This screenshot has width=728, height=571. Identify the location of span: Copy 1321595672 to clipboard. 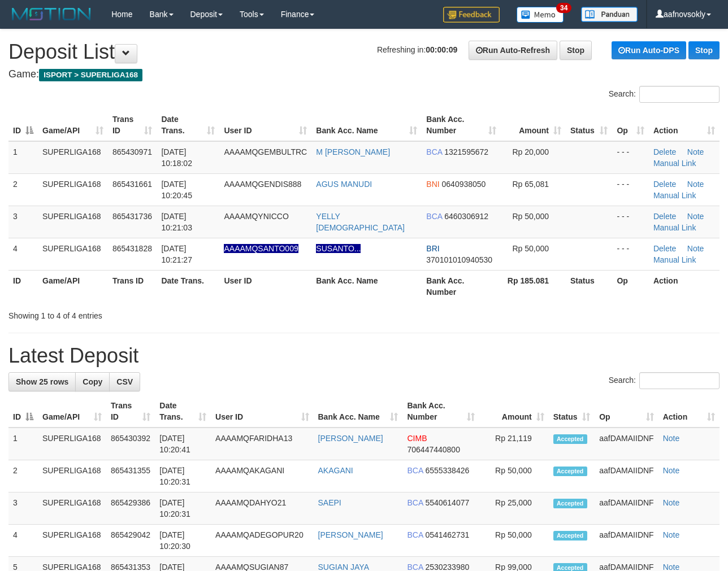
(466, 152).